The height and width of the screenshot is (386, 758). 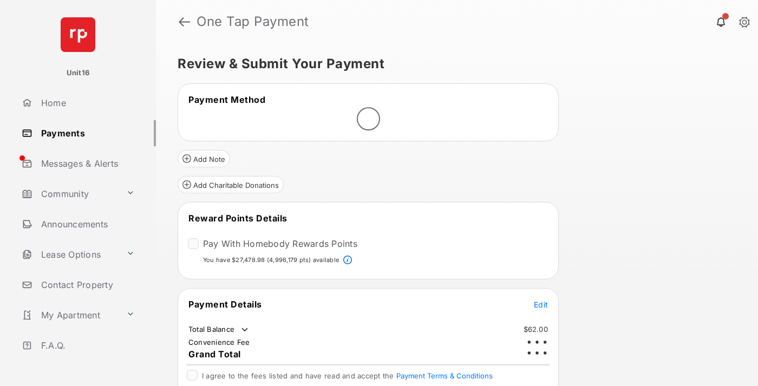 What do you see at coordinates (69, 254) in the screenshot?
I see `a: Lease Options` at bounding box center [69, 254].